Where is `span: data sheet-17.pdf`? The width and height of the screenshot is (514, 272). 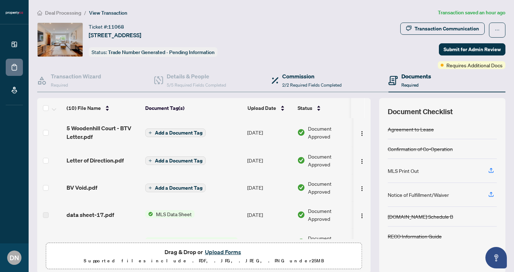 span: data sheet-17.pdf is located at coordinates (90, 215).